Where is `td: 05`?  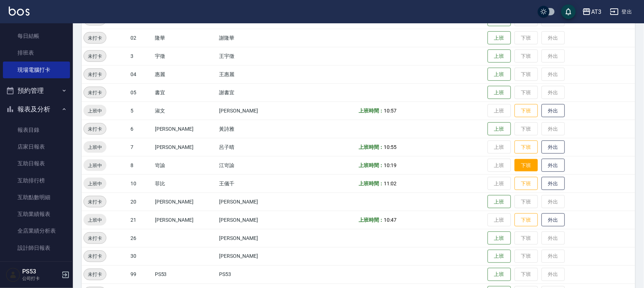
td: 05 is located at coordinates (141, 92).